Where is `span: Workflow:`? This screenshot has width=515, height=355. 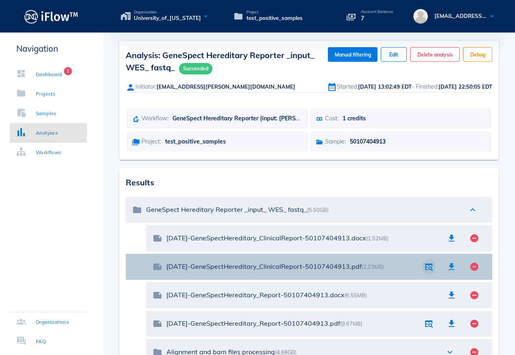
span: Workflow: is located at coordinates (155, 118).